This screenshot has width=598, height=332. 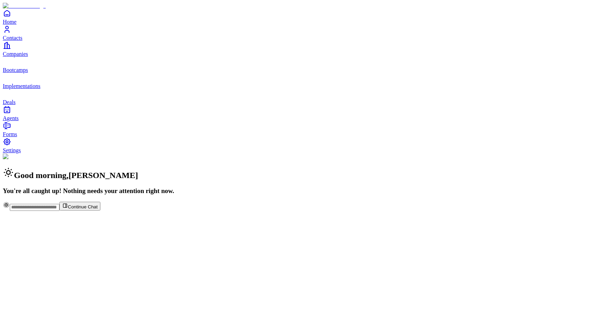 What do you see at coordinates (299, 129) in the screenshot?
I see `a: Forms` at bounding box center [299, 129].